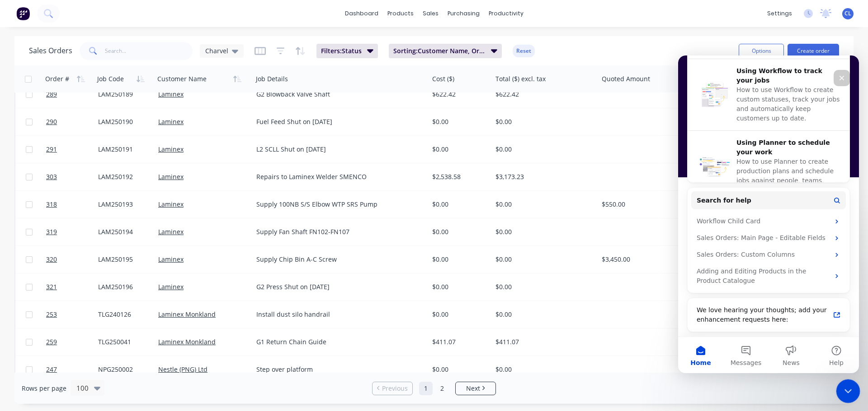  What do you see at coordinates (113, 299) in the screenshot?
I see `button: News` at bounding box center [113, 299].